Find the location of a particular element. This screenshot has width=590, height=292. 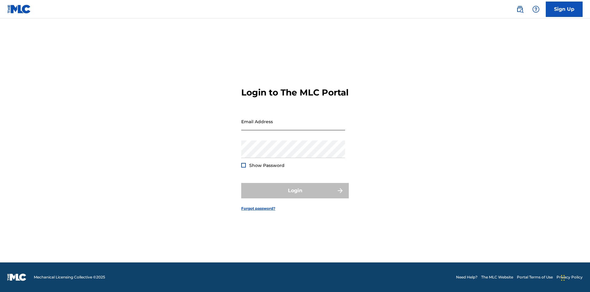

a: Need Help? is located at coordinates (467, 277).